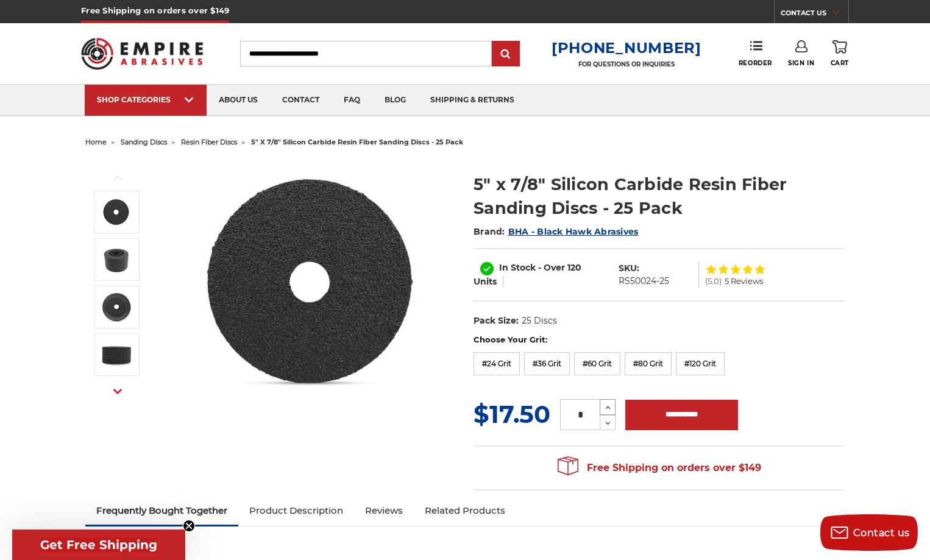 The height and width of the screenshot is (560, 930). I want to click on a: sanding discs, so click(144, 142).